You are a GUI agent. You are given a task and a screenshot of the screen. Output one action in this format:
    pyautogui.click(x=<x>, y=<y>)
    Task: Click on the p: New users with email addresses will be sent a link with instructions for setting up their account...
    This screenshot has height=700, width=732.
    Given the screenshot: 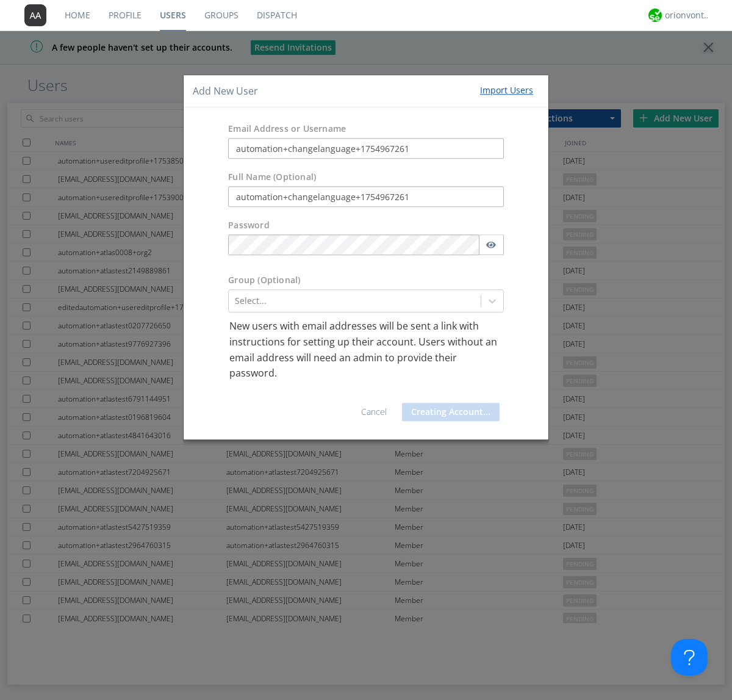 What is the action you would take?
    pyautogui.click(x=366, y=350)
    